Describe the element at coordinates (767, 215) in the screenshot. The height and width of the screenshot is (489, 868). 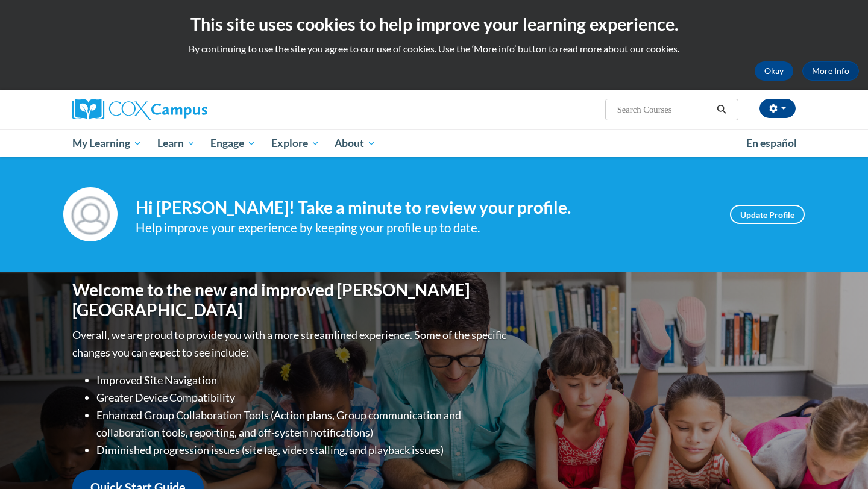
I see `a: Update Profile` at that location.